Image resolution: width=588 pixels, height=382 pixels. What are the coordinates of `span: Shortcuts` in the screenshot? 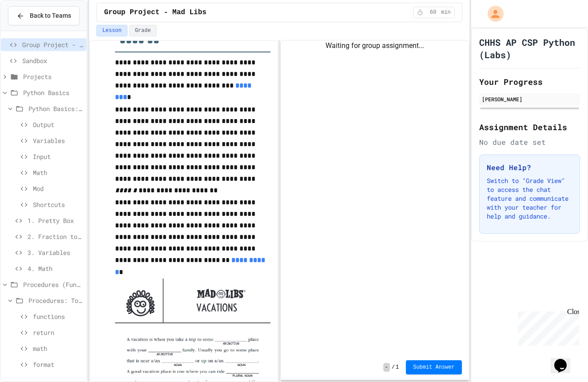 It's located at (57, 204).